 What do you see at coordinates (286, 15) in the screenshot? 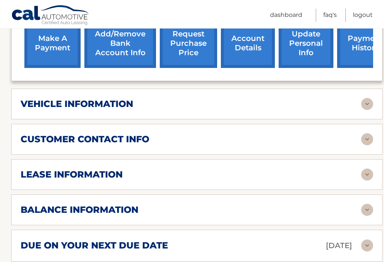
I see `a: Dashboard` at bounding box center [286, 15].